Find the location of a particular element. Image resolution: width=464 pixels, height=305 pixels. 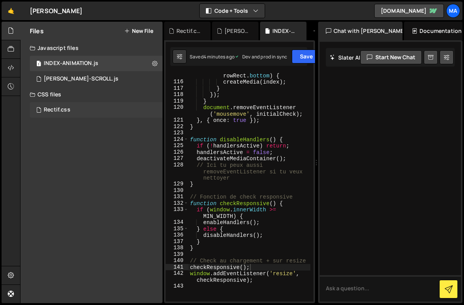

button: New File is located at coordinates (138, 31).